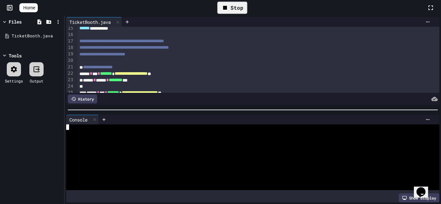 The height and width of the screenshot is (204, 441). What do you see at coordinates (14, 81) in the screenshot?
I see `div: Settings` at bounding box center [14, 81].